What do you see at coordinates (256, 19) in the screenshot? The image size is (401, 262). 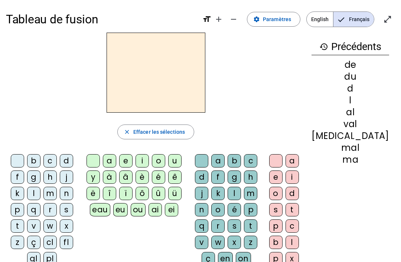 I see `mat-icon: settings` at bounding box center [256, 19].